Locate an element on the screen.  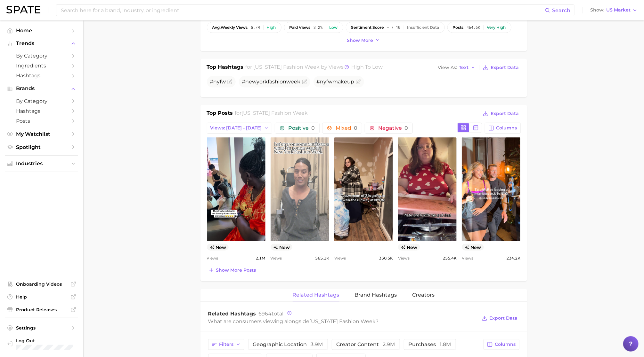
button: Flag as miscategorized or irrelevant is located at coordinates (230, 82).